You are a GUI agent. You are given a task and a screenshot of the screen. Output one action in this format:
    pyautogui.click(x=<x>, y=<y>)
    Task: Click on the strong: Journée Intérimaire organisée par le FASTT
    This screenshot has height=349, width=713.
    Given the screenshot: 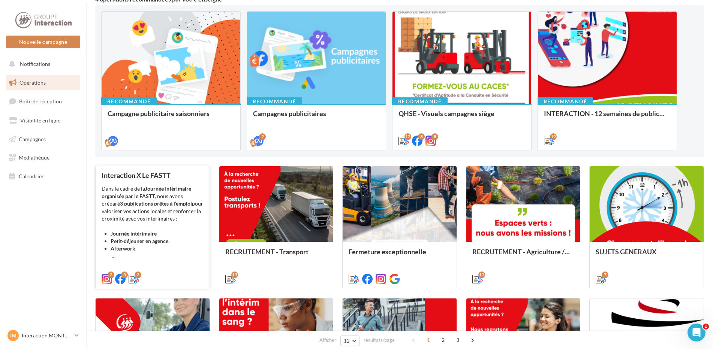 What is the action you would take?
    pyautogui.click(x=146, y=192)
    